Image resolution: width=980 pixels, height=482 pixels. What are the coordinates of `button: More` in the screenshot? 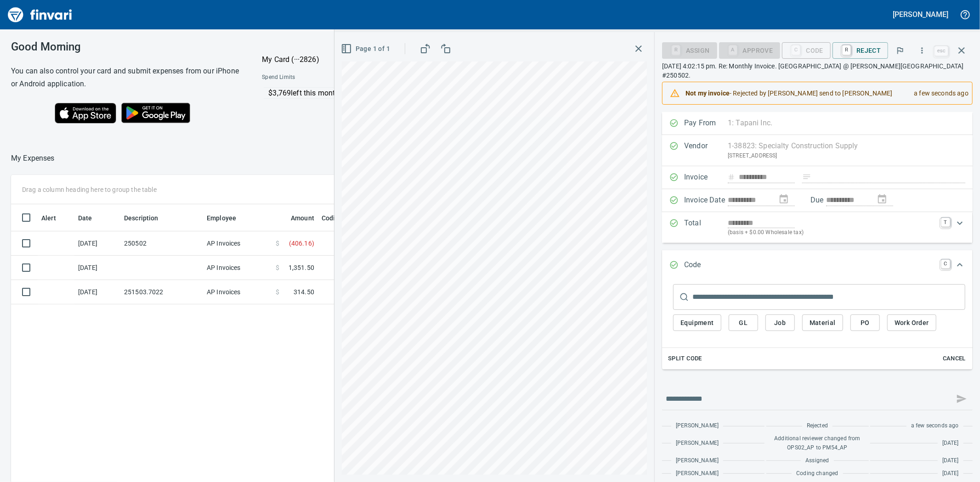 It's located at (922, 51).